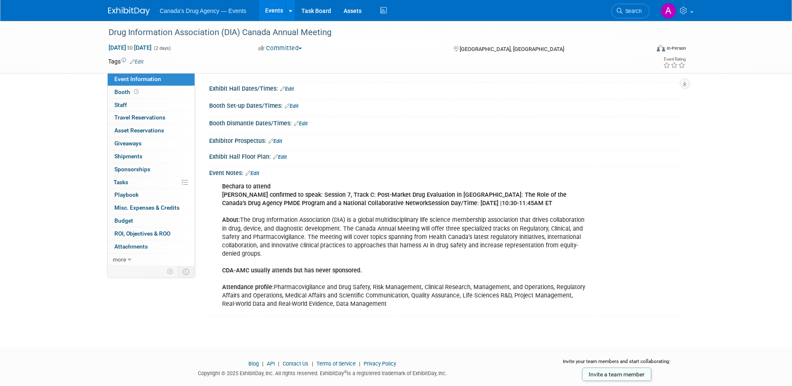 Image resolution: width=792 pixels, height=386 pixels. Describe the element at coordinates (253, 363) in the screenshot. I see `a: Blog` at that location.